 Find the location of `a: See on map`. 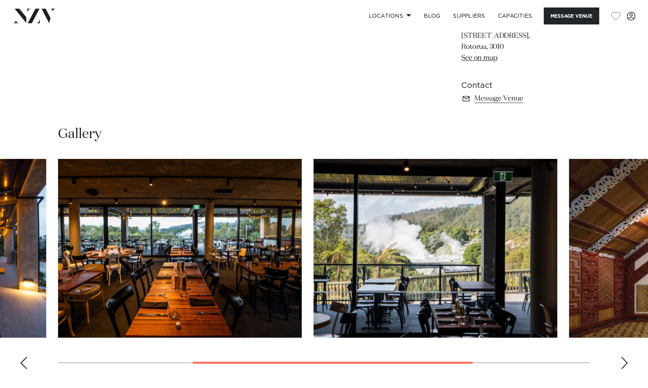

a: See on map is located at coordinates (479, 58).